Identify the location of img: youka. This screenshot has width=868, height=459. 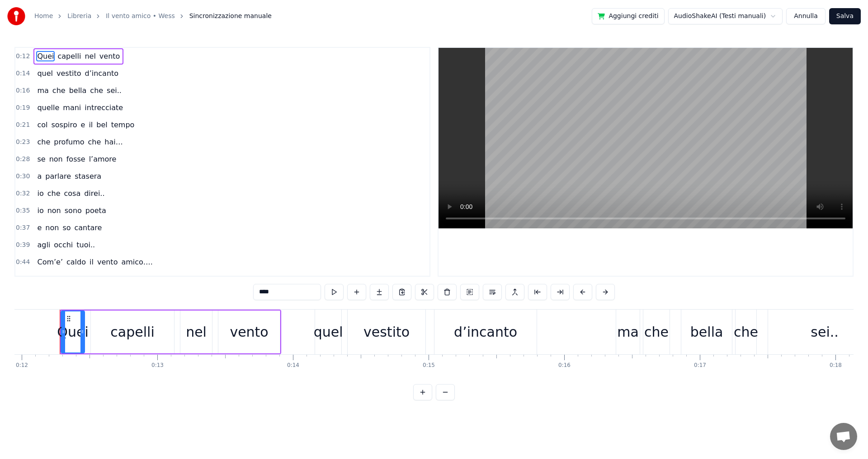
(16, 16).